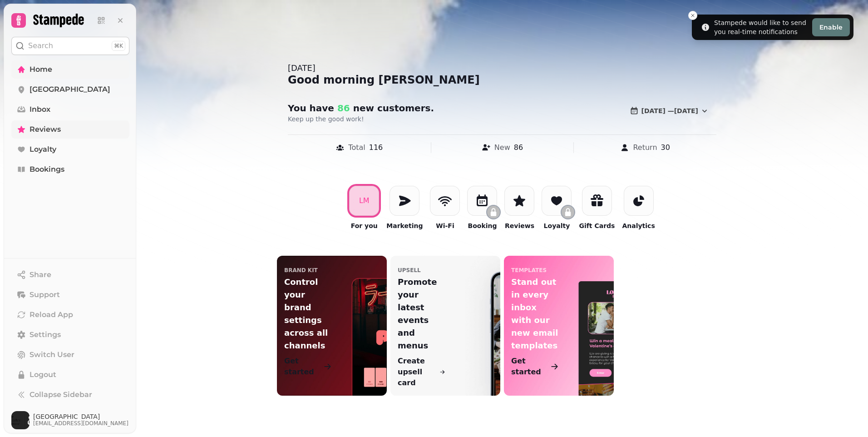  Describe the element at coordinates (71, 315) in the screenshot. I see `button: Reload App` at that location.